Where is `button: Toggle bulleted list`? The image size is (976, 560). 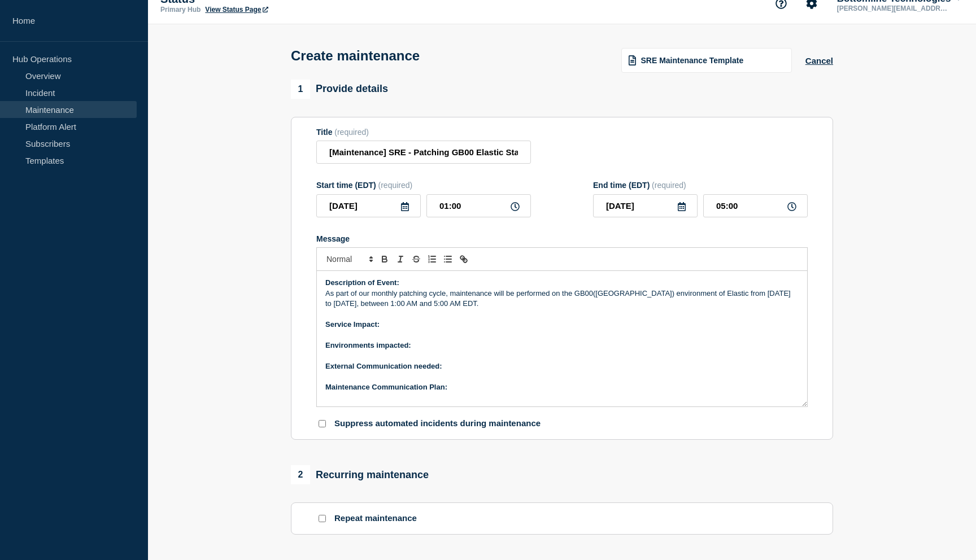 button: Toggle bulleted list is located at coordinates (448, 259).